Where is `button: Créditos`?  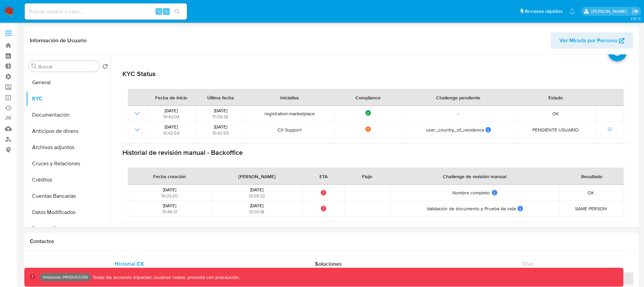 button: Créditos is located at coordinates (68, 180).